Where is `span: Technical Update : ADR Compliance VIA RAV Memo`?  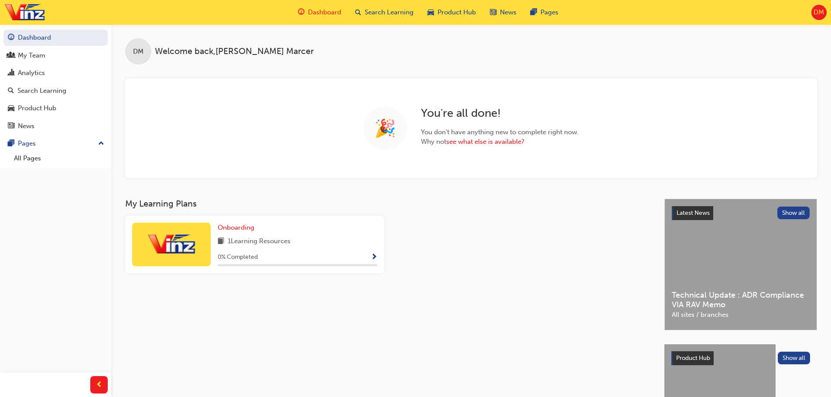
span: Technical Update : ADR Compliance VIA RAV Memo is located at coordinates (741, 300).